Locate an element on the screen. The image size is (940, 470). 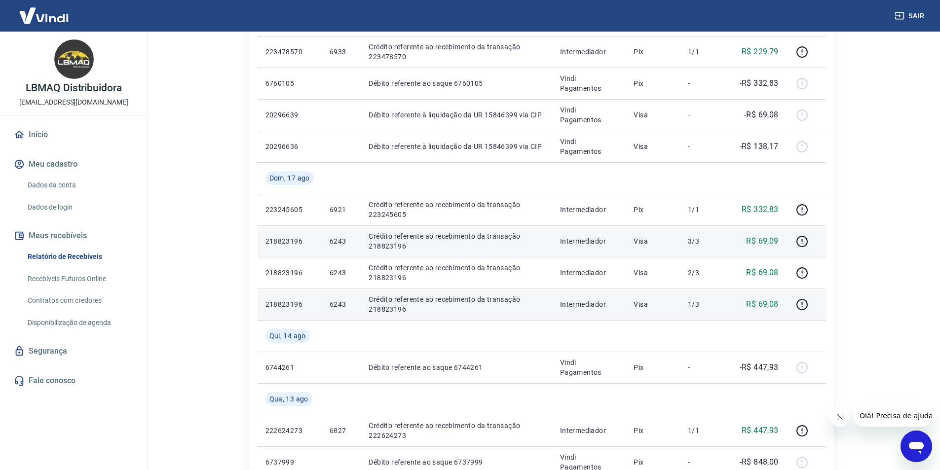
span: Qui, 14 ago is located at coordinates (288, 336).